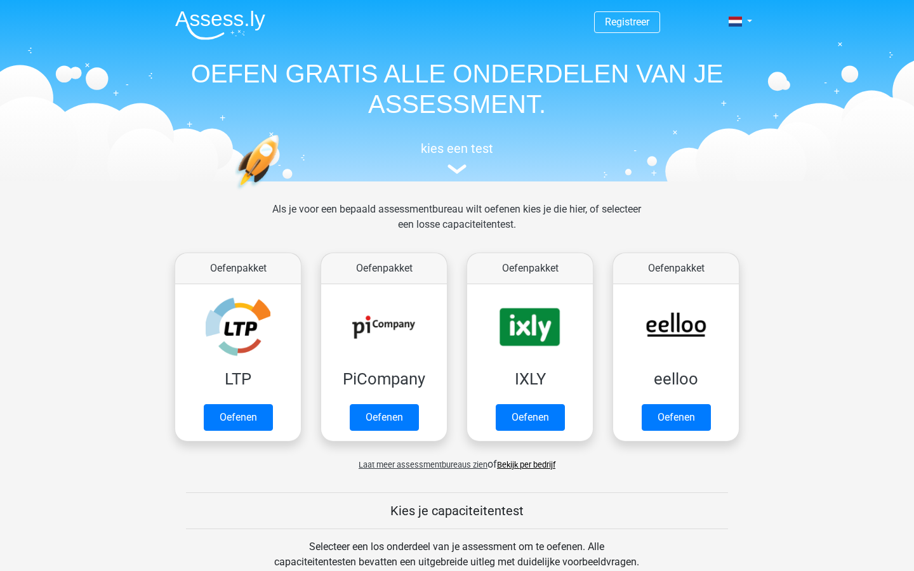  Describe the element at coordinates (220, 25) in the screenshot. I see `img: Assessly` at that location.